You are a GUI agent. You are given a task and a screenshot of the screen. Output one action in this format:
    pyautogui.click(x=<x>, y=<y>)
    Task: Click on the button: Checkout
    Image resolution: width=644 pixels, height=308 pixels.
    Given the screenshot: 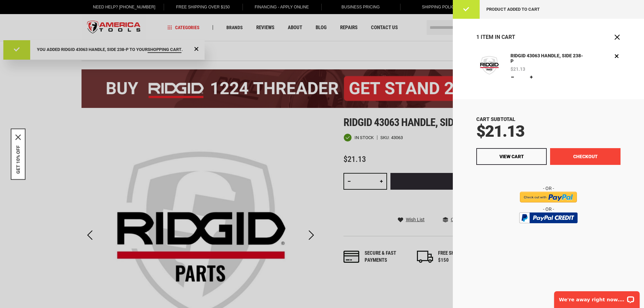 What is the action you would take?
    pyautogui.click(x=585, y=157)
    